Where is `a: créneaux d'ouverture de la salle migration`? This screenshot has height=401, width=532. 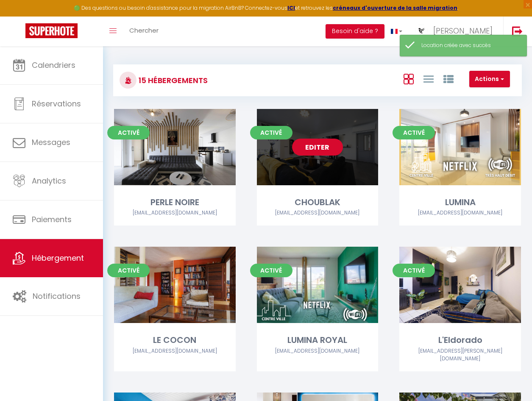 a: créneaux d'ouverture de la salle migration is located at coordinates (395, 7).